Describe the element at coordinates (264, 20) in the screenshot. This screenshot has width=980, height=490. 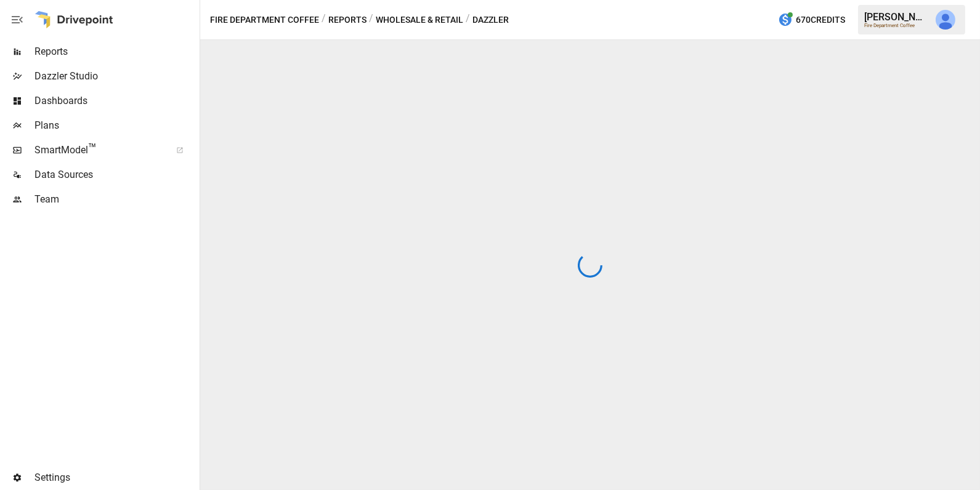
I see `button: Fire Department Coffee` at that location.